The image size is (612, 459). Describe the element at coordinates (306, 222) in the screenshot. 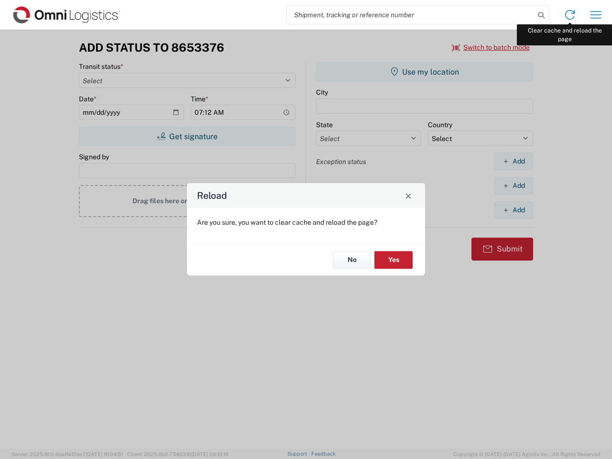

I see `p: Are you sure, you want to clear cache and reload the page?` at that location.